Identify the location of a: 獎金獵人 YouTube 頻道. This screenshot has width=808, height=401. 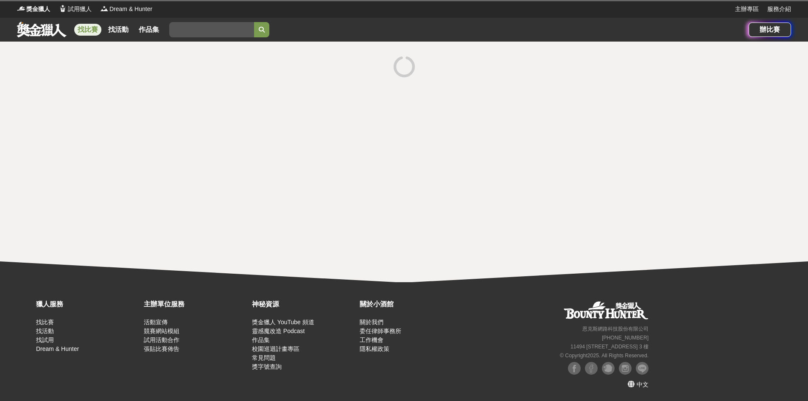
(283, 322).